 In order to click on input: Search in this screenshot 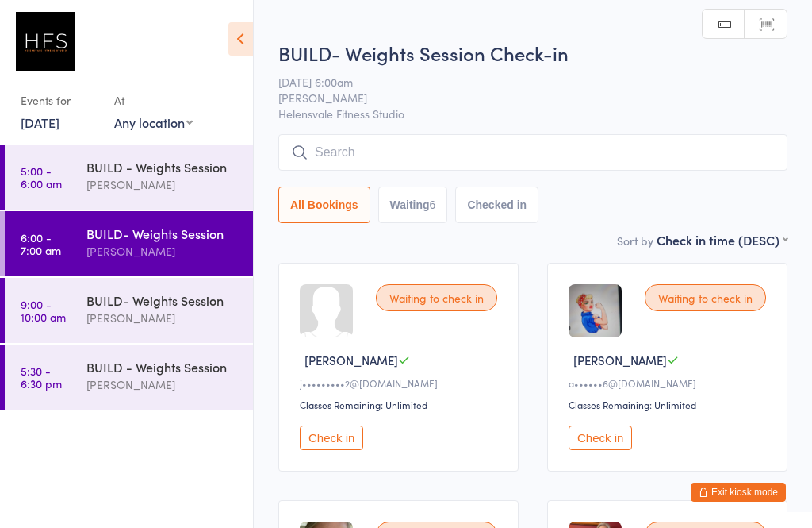, I will do `click(533, 152)`.